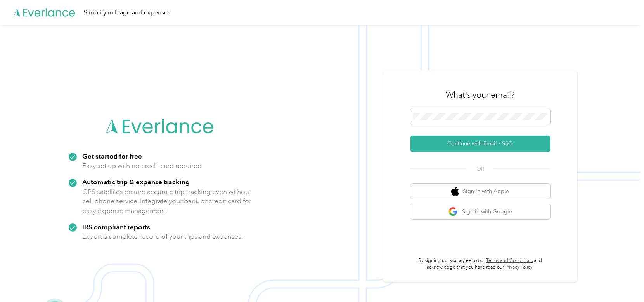  I want to click on a: Terms and Conditions, so click(509, 260).